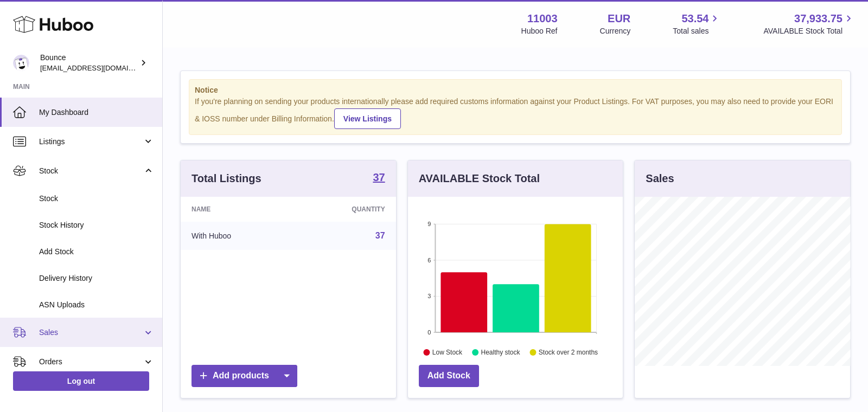  What do you see at coordinates (379, 177) in the screenshot?
I see `strong: 37` at bounding box center [379, 177].